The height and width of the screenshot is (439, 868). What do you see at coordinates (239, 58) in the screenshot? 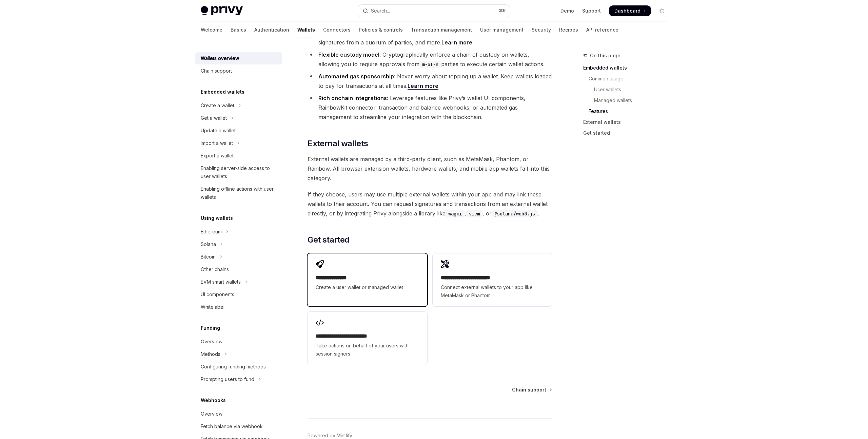
I see `a: Wallets overview` at bounding box center [239, 58].